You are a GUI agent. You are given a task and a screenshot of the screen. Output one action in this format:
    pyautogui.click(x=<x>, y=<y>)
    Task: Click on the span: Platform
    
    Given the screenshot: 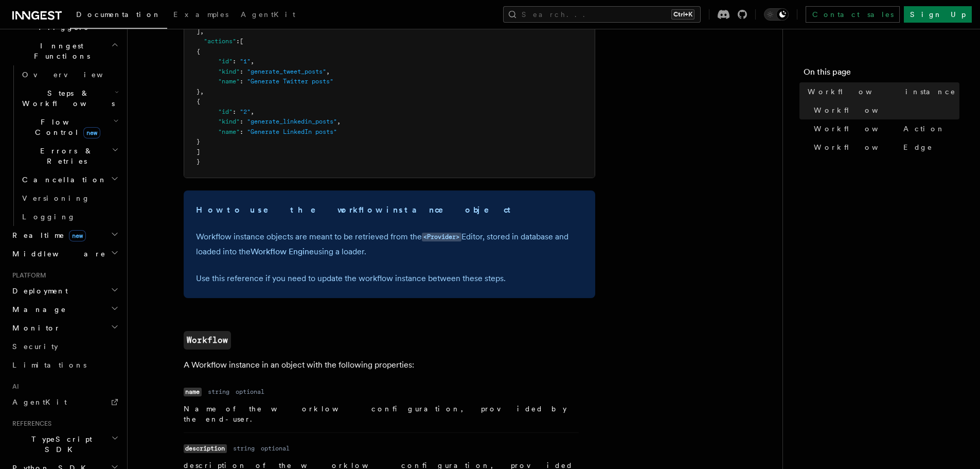 What is the action you would take?
    pyautogui.click(x=27, y=276)
    